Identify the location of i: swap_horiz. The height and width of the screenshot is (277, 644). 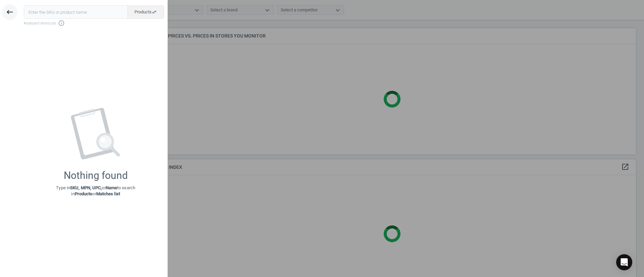
(154, 12).